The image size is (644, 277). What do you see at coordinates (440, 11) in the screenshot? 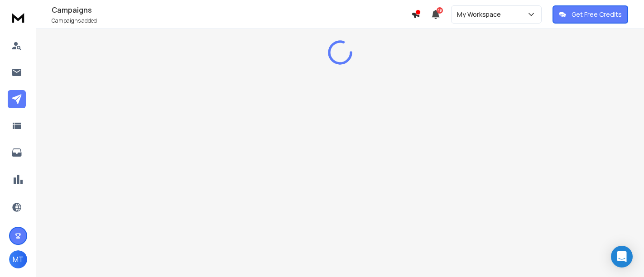
I see `span: 49` at bounding box center [440, 11].